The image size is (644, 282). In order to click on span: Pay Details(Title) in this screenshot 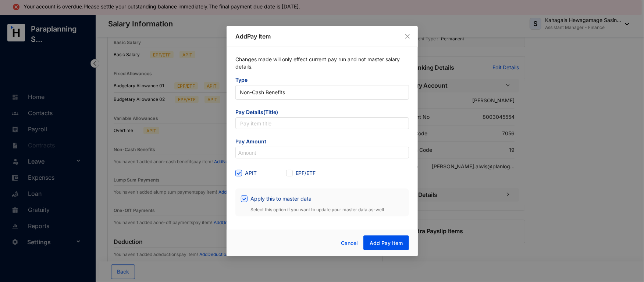, I will do `click(322, 113)`.